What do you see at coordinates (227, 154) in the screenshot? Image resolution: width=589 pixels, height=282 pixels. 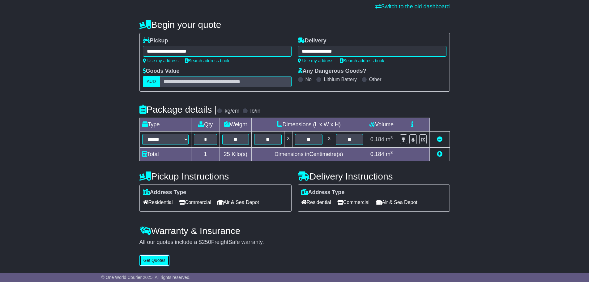 I see `span: 25` at bounding box center [227, 154].